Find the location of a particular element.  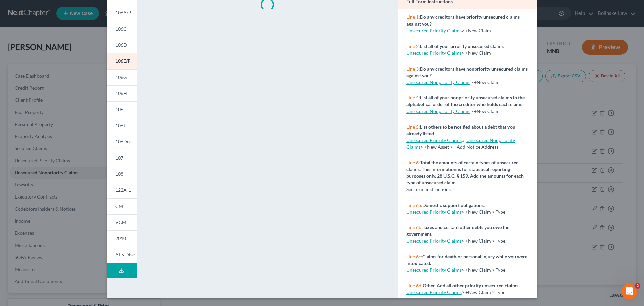

span: 106C is located at coordinates (121, 29).